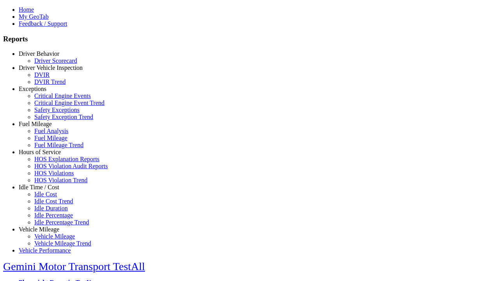 Image resolution: width=499 pixels, height=281 pixels. Describe the element at coordinates (50, 81) in the screenshot. I see `a: DVIR Trend` at that location.